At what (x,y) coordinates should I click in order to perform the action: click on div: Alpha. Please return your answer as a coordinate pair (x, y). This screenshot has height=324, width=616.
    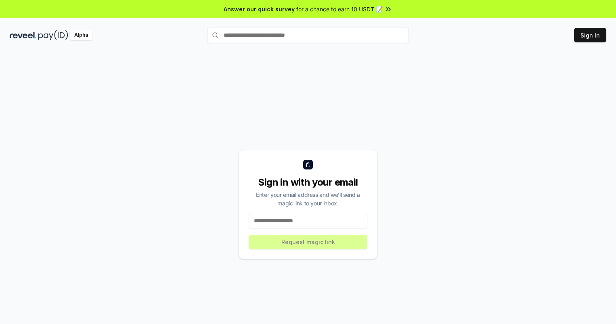
    Looking at the image, I should click on (81, 35).